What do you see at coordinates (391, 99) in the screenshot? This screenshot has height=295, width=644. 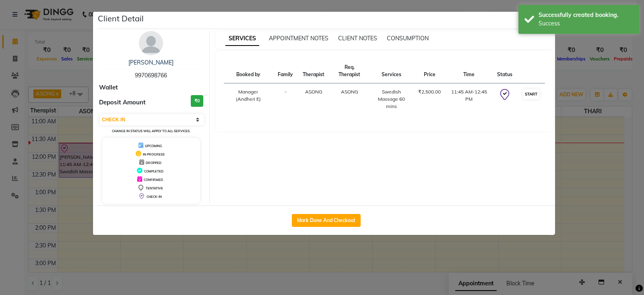 I see `div: Swedish Massage 60 mins` at bounding box center [391, 99].